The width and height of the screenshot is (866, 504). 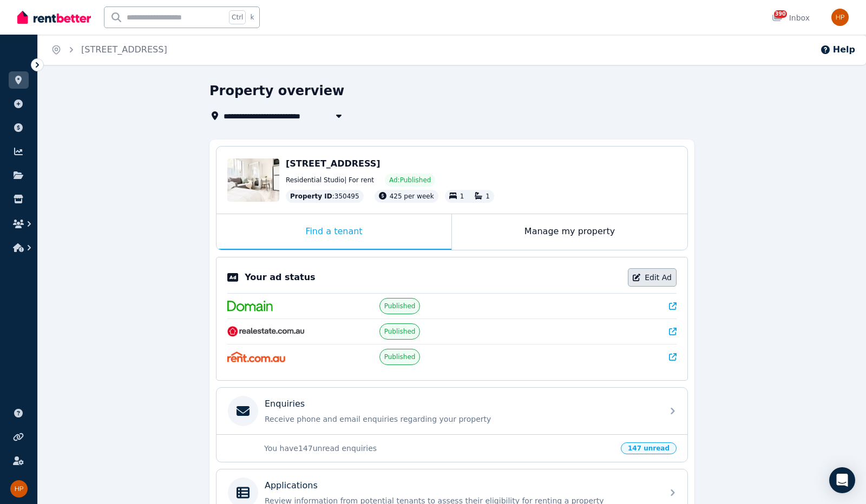 What do you see at coordinates (460, 419) in the screenshot?
I see `p: Receive phone and email enquiries regarding your property` at bounding box center [460, 419].